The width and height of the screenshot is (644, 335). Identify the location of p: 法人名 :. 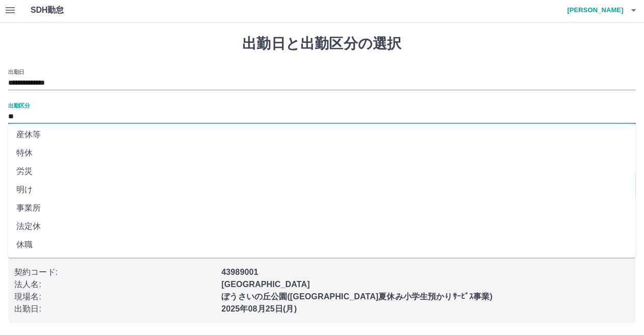
(115, 284).